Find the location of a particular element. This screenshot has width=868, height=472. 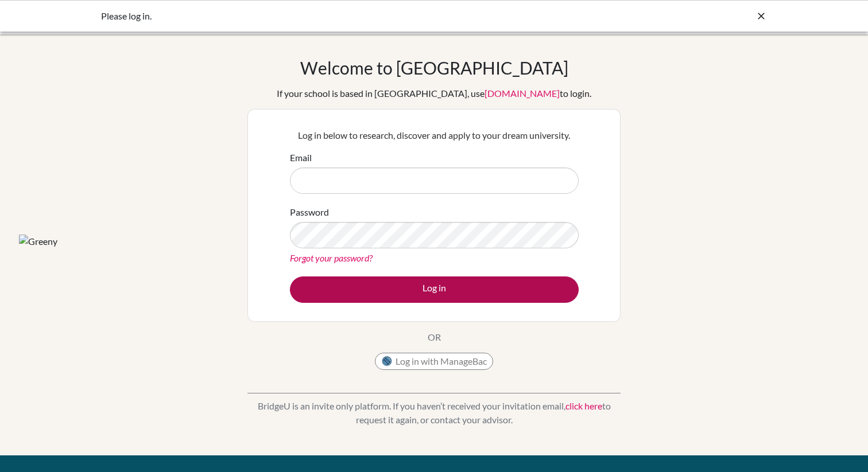

label: Password is located at coordinates (309, 212).